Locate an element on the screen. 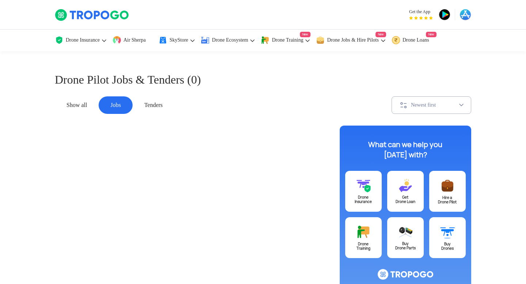 The image size is (526, 284). a: BuyDrones is located at coordinates (448, 238).